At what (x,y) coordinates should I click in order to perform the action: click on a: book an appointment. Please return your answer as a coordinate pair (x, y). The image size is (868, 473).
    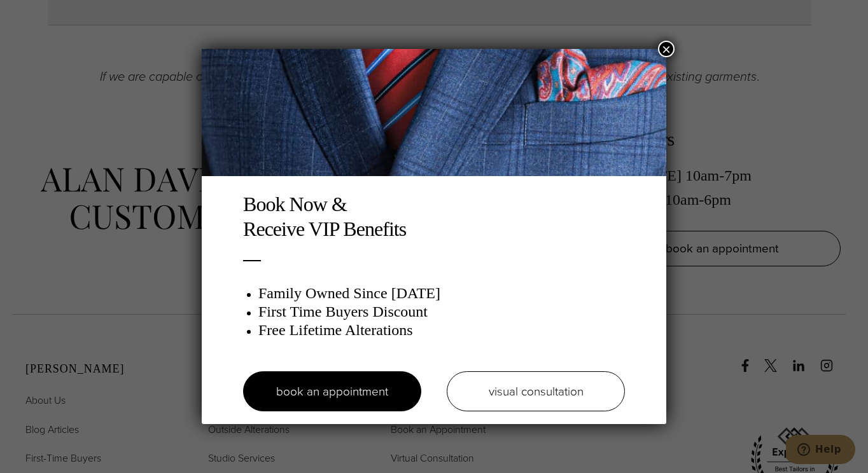
    Looking at the image, I should click on (332, 391).